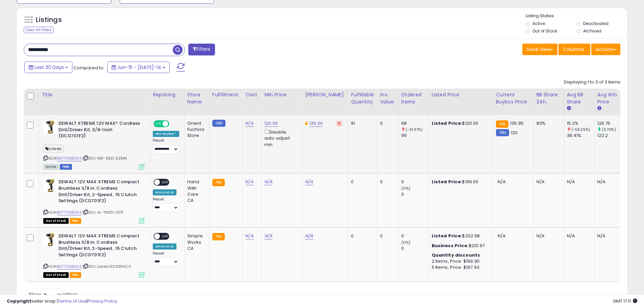 The image size is (644, 308). Describe the element at coordinates (89, 68) in the screenshot. I see `span: Compared to:` at that location.